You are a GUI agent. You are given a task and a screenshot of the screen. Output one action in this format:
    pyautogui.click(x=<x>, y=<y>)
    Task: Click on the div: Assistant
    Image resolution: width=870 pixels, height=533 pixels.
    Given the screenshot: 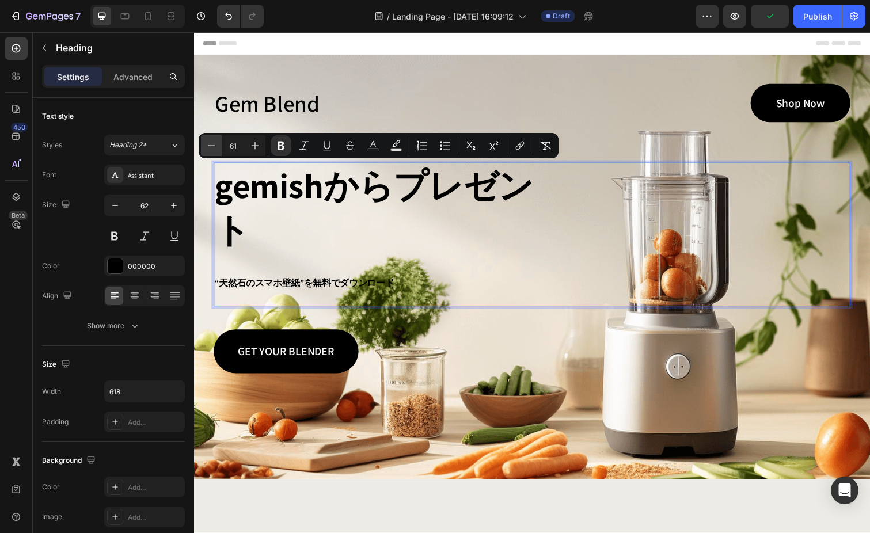 What is the action you would take?
    pyautogui.click(x=155, y=176)
    